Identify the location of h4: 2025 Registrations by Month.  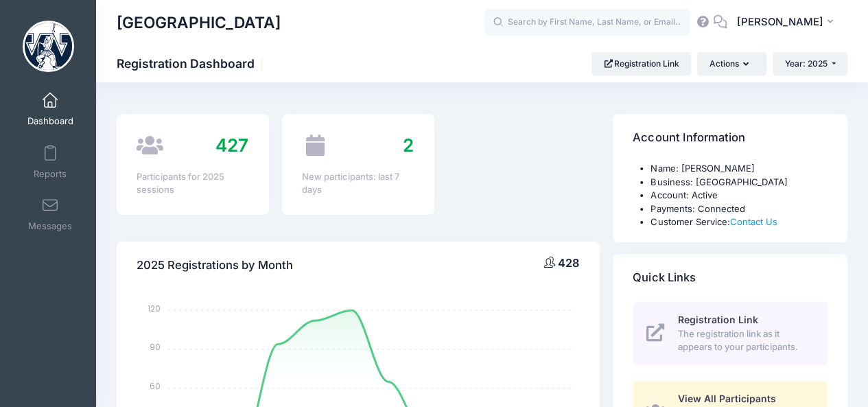
(215, 265).